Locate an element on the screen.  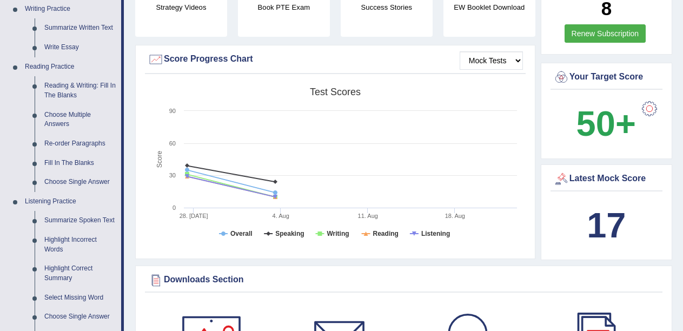
tspan: Overall is located at coordinates (241, 233).